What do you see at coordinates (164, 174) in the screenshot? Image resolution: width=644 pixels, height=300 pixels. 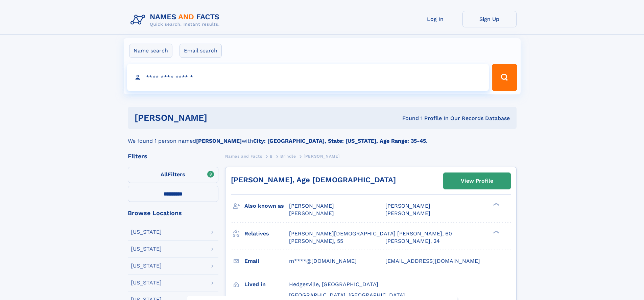 I see `span: All` at bounding box center [164, 174].